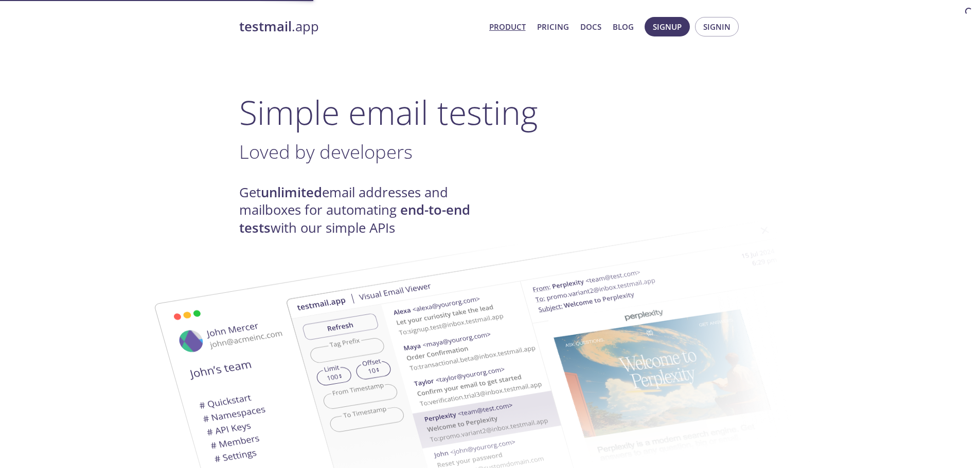 The width and height of the screenshot is (980, 468). I want to click on button: Signup, so click(668, 27).